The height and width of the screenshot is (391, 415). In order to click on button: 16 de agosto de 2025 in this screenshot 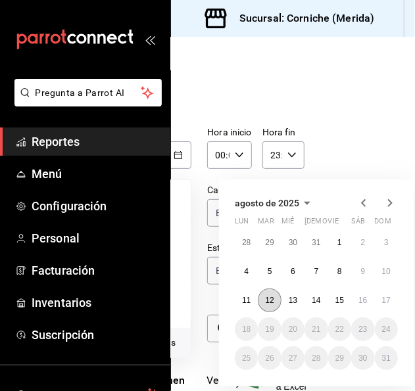, I will do `click(362, 301)`.